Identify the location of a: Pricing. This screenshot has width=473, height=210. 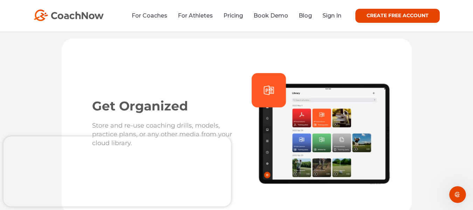
(233, 15).